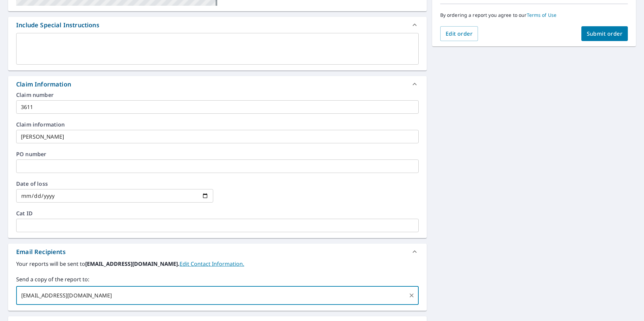  Describe the element at coordinates (604, 34) in the screenshot. I see `button: Submit order` at that location.